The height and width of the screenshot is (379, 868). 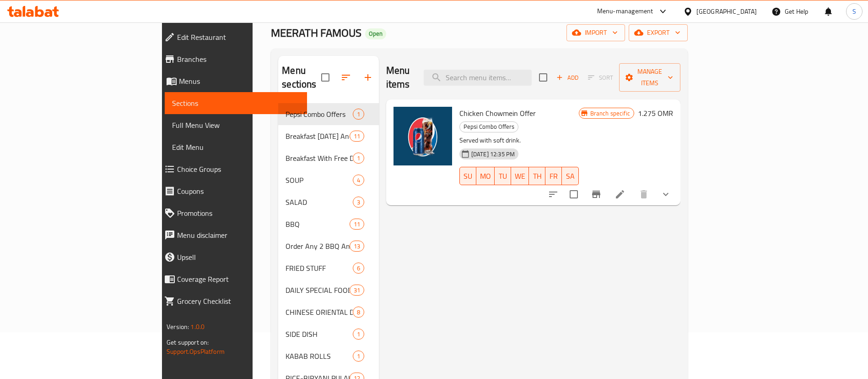 I want to click on button: Add, so click(x=567, y=77).